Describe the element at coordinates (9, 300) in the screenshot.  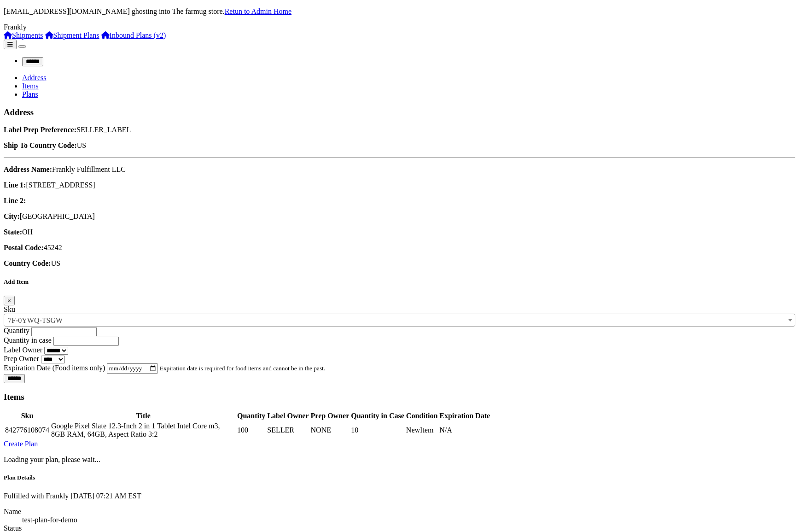
I see `button: Close` at that location.